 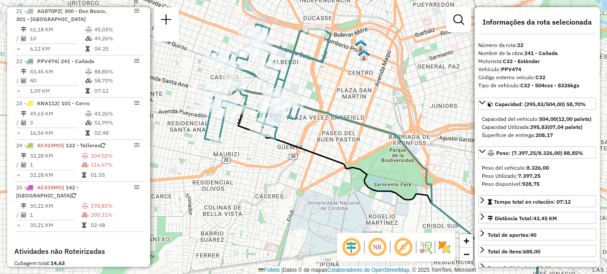 I want to click on a: Peso: (7.397,25/8.326,00) 88,85%, so click(x=538, y=152).